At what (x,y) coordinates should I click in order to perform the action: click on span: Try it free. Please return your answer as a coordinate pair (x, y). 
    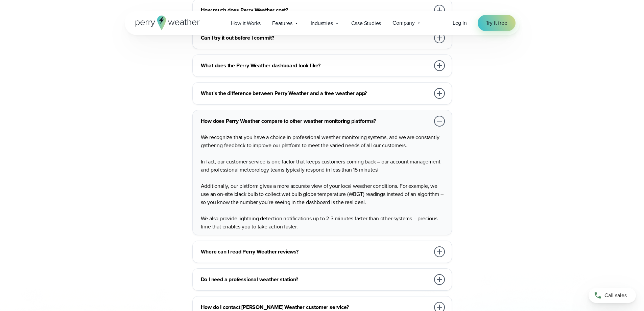
    Looking at the image, I should click on (497, 23).